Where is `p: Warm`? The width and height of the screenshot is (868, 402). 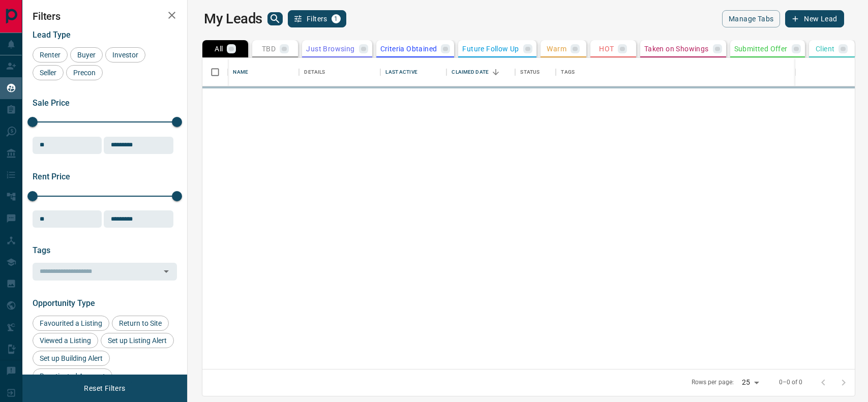
p: Warm is located at coordinates (556, 49).